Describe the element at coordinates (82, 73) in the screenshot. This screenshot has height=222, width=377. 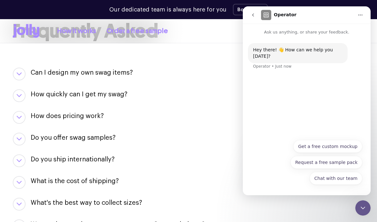
I see `h3: Can I design my own swag items?` at that location.